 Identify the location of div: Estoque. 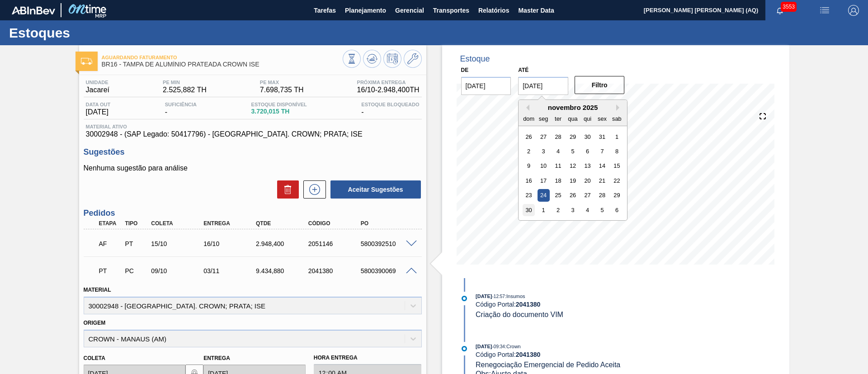
(476, 58).